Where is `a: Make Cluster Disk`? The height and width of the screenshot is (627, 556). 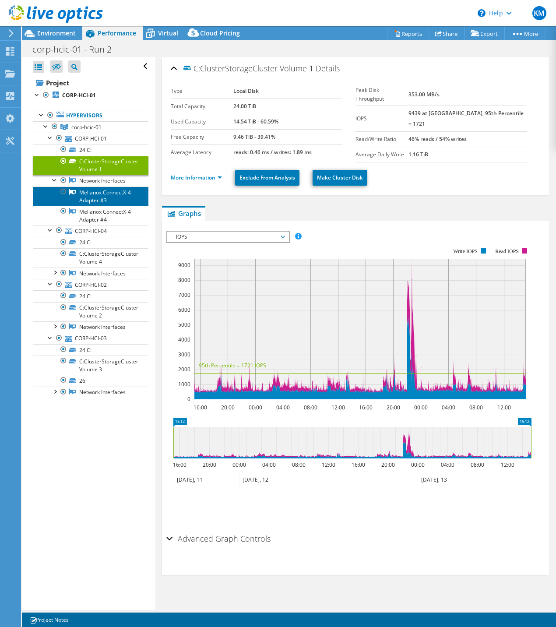
a: Make Cluster Disk is located at coordinates (340, 178).